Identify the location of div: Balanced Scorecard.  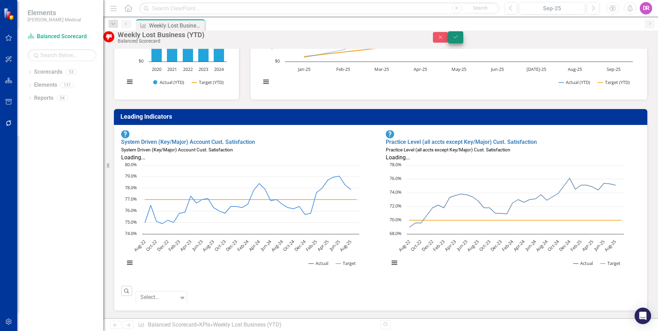
(268, 41).